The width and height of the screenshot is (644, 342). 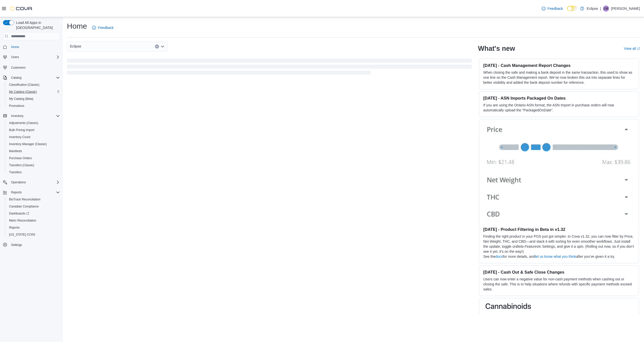 What do you see at coordinates (24, 123) in the screenshot?
I see `a: Adjustments (Classic)` at bounding box center [24, 123].